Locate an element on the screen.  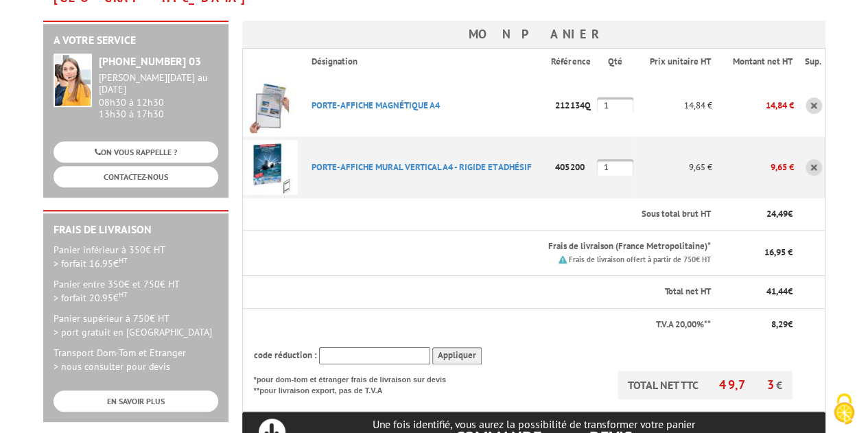
th: Sup. is located at coordinates (809, 62).